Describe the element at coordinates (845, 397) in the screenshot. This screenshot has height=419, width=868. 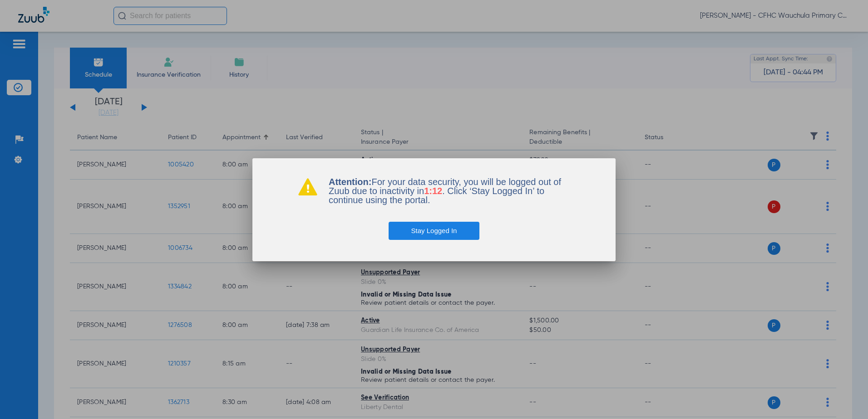
I see `div: Chat Widget` at that location.